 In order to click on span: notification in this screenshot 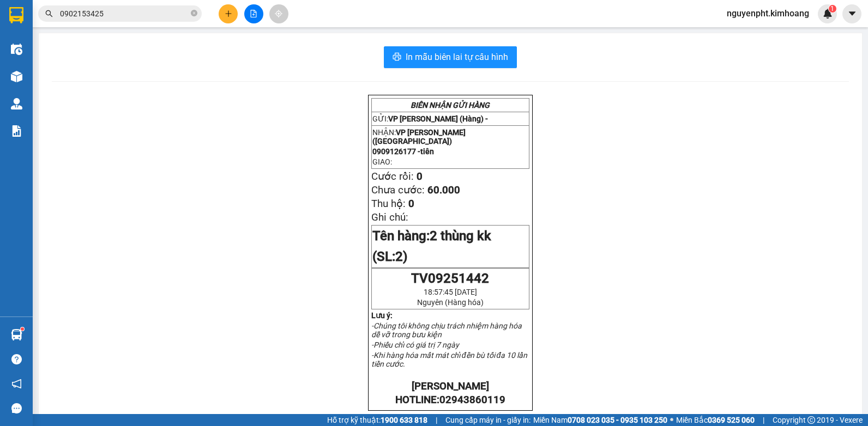, I will do `click(17, 383)`.